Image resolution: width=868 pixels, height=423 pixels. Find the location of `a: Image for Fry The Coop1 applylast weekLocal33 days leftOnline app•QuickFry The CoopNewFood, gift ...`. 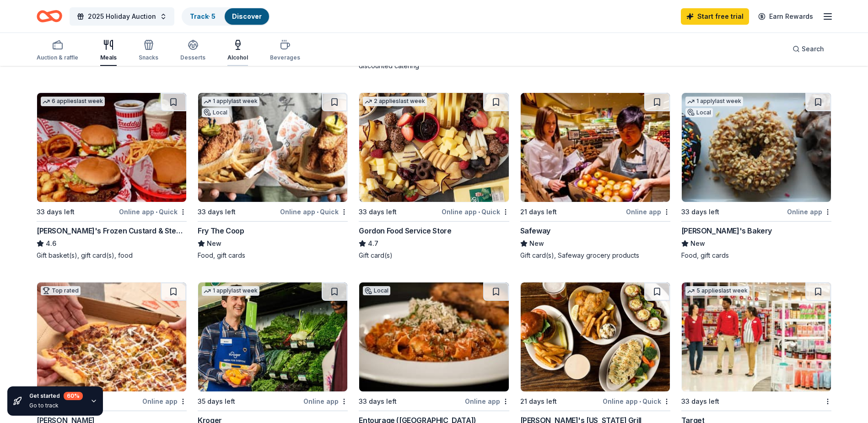

a: Image for Fry The Coop1 applylast weekLocal33 days leftOnline app•QuickFry The CoopNewFood, gift ... is located at coordinates (273, 177).